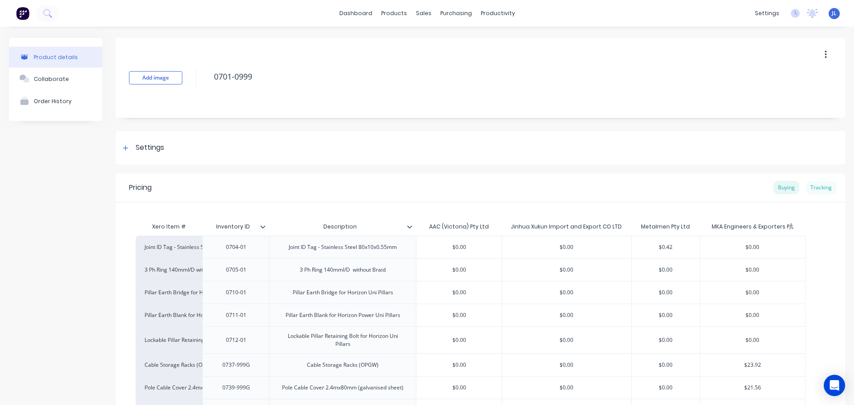 This screenshot has height=405, width=854. I want to click on div: 0704-01, so click(236, 247).